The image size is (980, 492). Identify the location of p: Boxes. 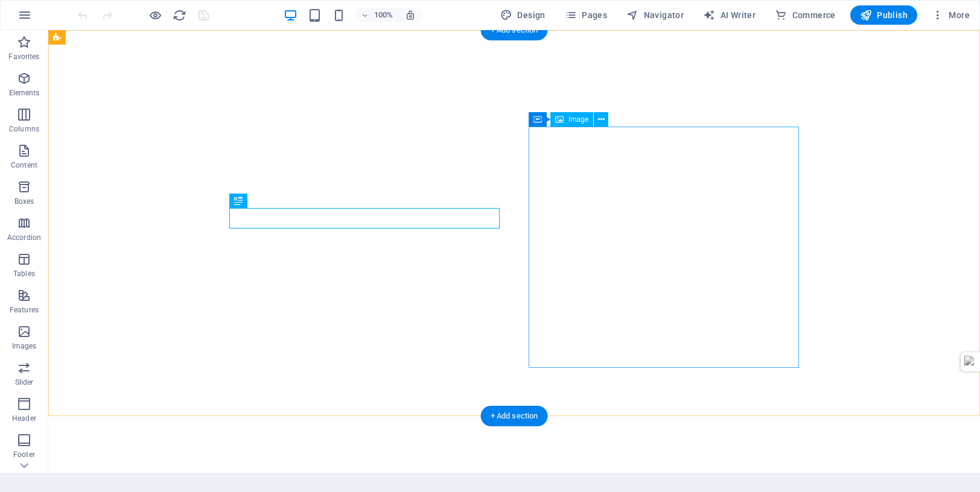
(24, 201).